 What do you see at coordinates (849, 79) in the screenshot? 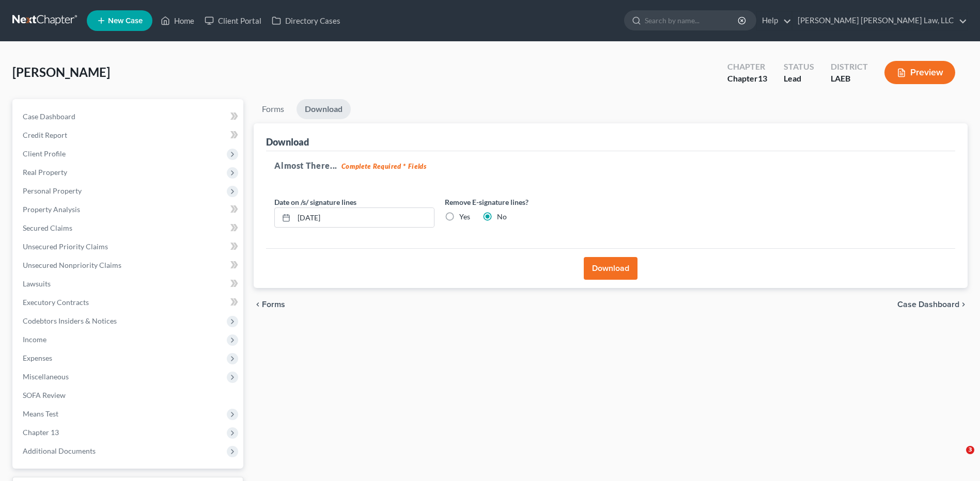
I see `div: LAEB` at bounding box center [849, 79].